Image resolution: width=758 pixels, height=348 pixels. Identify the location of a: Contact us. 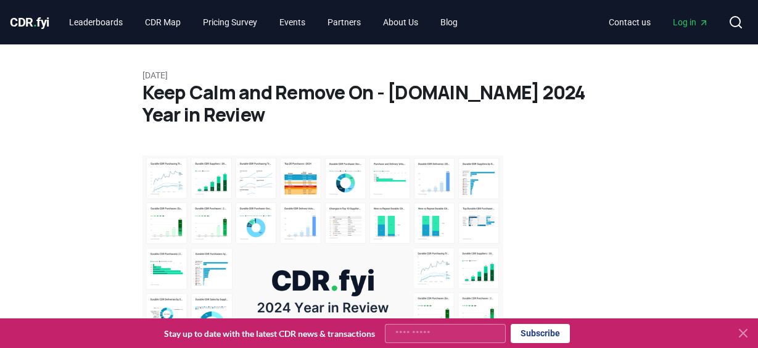
(630, 22).